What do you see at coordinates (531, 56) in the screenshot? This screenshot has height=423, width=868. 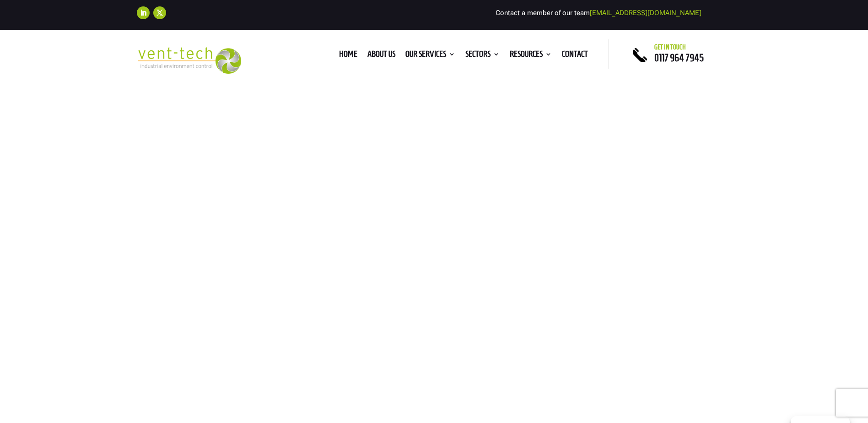 I see `a: Resources` at bounding box center [531, 56].